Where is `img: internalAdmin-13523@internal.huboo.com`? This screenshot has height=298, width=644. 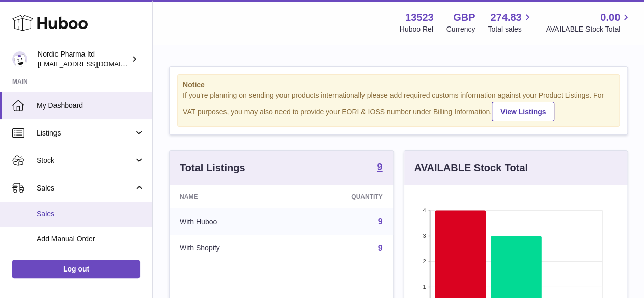 img: internalAdmin-13523@internal.huboo.com is located at coordinates (20, 59).